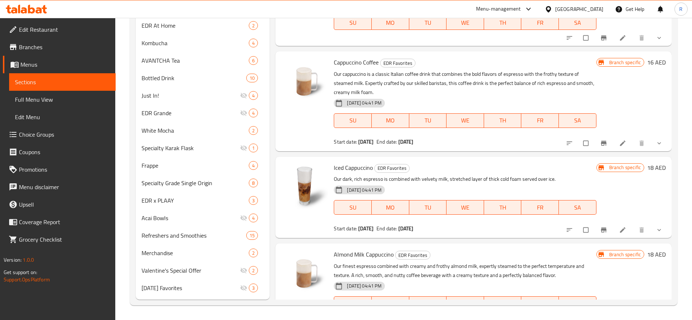 This screenshot has width=692, height=320. I want to click on div: Merchandise2, so click(203, 253).